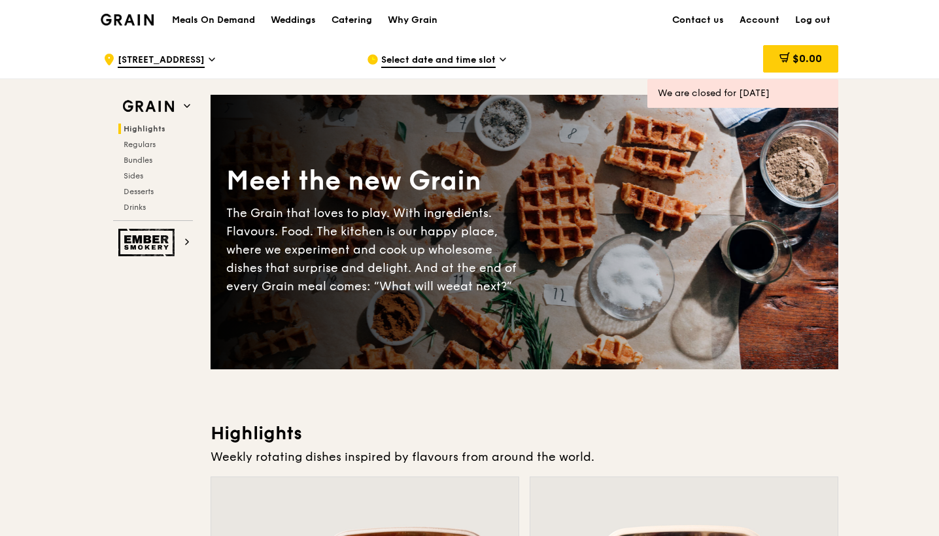 The width and height of the screenshot is (939, 536). Describe the element at coordinates (413, 20) in the screenshot. I see `div: Why Grain` at that location.